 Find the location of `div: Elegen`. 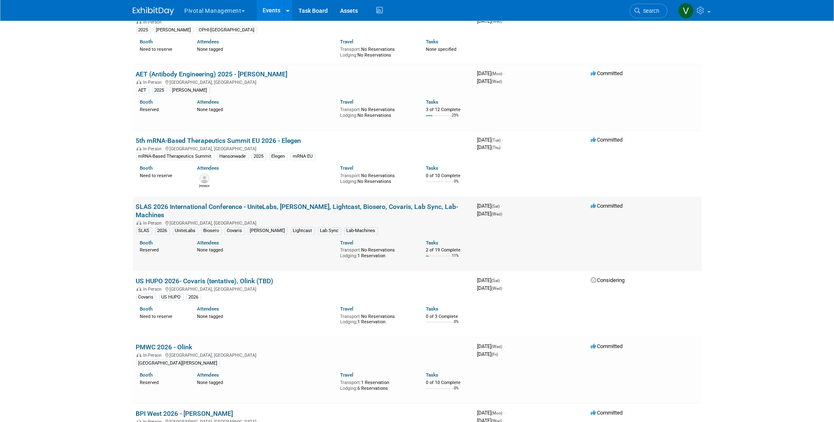

div: Elegen is located at coordinates (278, 156).